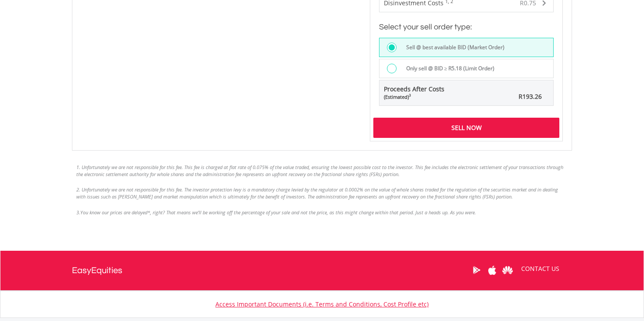  Describe the element at coordinates (492, 270) in the screenshot. I see `a: Apple` at that location.